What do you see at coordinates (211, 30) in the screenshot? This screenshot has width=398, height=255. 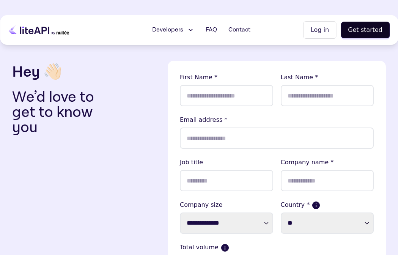 I see `a: FAQ` at bounding box center [211, 30].